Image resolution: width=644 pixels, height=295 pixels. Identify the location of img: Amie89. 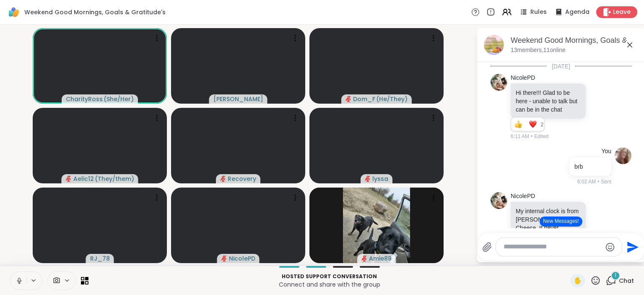
(376, 225).